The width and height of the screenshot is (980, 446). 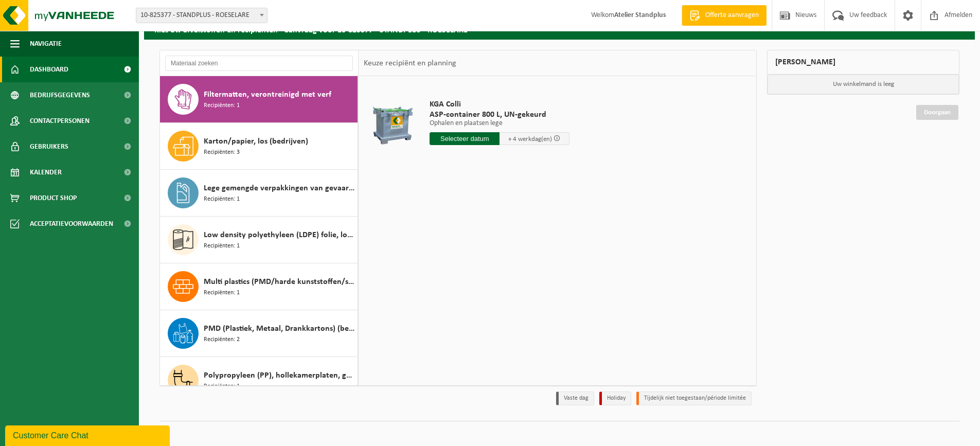 What do you see at coordinates (259, 63) in the screenshot?
I see `input: Materiaal zoeken` at bounding box center [259, 63].